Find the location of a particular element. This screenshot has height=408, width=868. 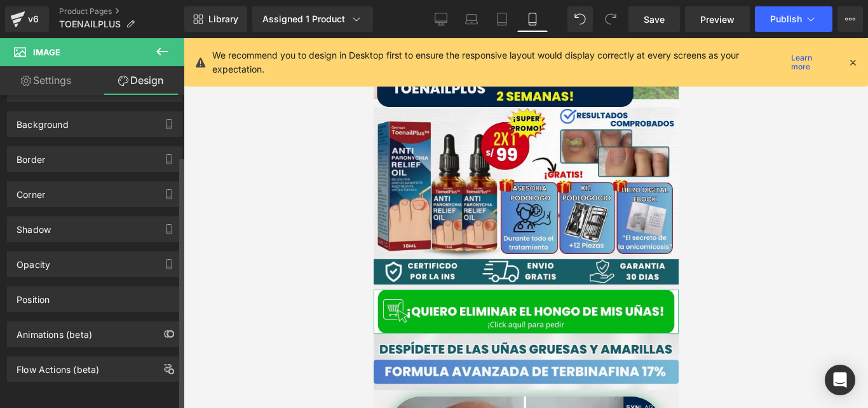

button: Publish is located at coordinates (794, 19).